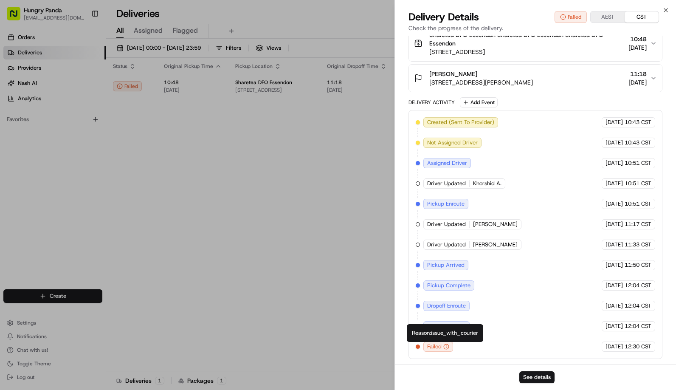 Image resolution: width=676 pixels, height=390 pixels. Describe the element at coordinates (452, 143) in the screenshot. I see `span: Not Assigned Driver` at that location.